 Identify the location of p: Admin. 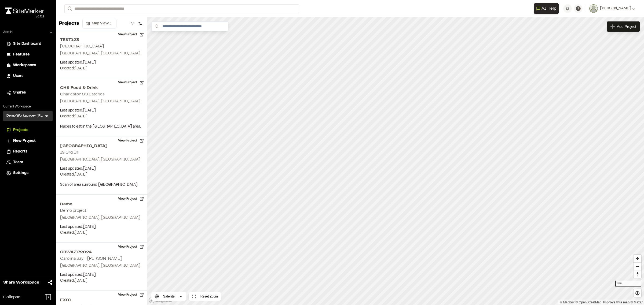
(8, 32).